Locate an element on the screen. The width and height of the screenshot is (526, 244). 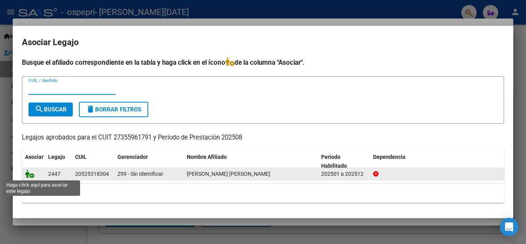
span: NAVARRETE SEBASTIAN EZEQUIEL is located at coordinates (228, 174).